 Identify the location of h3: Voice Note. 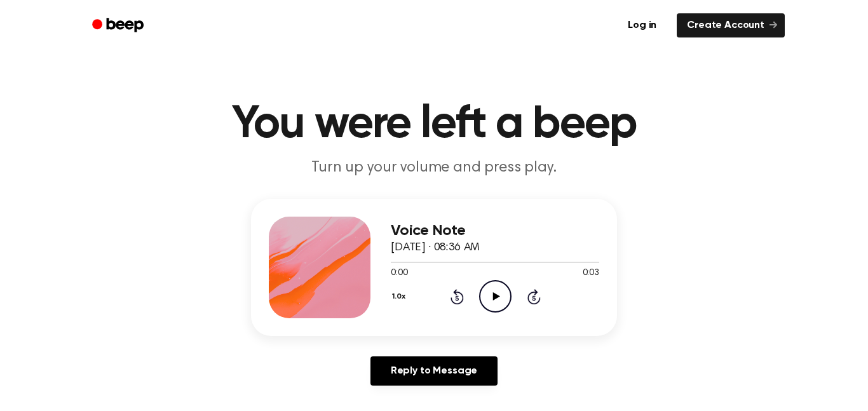
(495, 230).